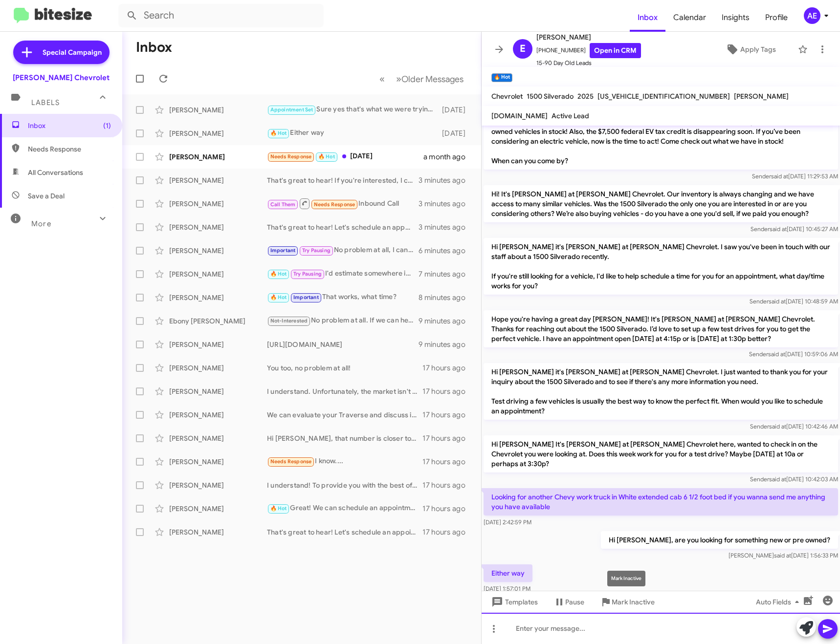 This screenshot has width=840, height=644. I want to click on span: Labels, so click(45, 103).